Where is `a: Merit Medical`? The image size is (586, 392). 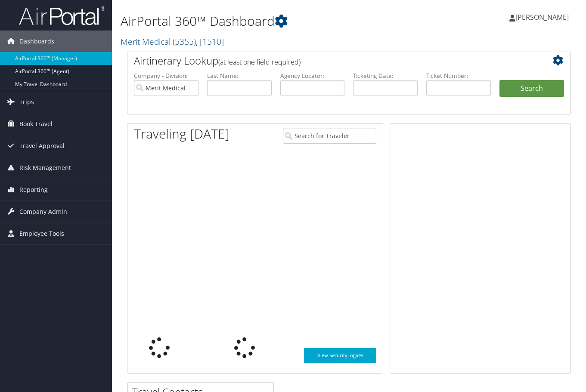 a: Merit Medical is located at coordinates (172, 42).